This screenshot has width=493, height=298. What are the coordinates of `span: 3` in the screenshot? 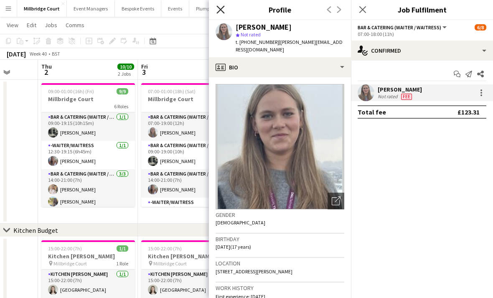 It's located at (144, 72).